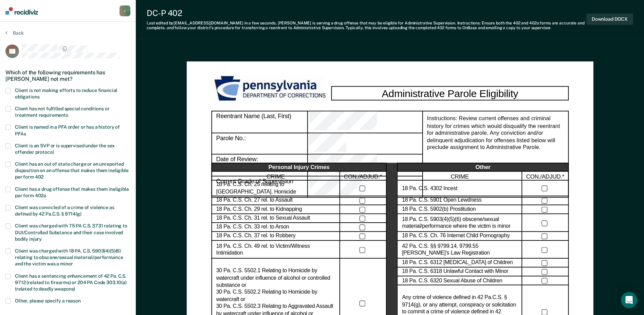 Image resolution: width=644 pixels, height=315 pixels. What do you see at coordinates (271, 89) in the screenshot?
I see `img: PDOC Logo` at bounding box center [271, 89].